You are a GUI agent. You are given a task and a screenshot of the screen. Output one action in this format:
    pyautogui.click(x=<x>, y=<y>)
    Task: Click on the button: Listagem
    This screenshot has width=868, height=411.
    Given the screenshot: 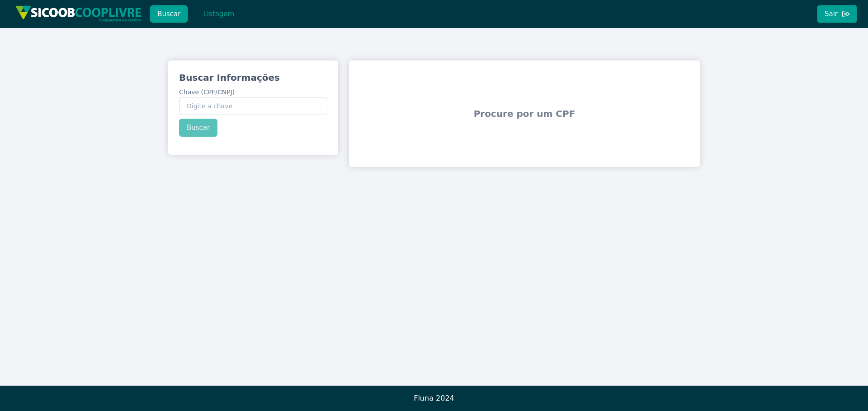 What is the action you would take?
    pyautogui.click(x=218, y=14)
    